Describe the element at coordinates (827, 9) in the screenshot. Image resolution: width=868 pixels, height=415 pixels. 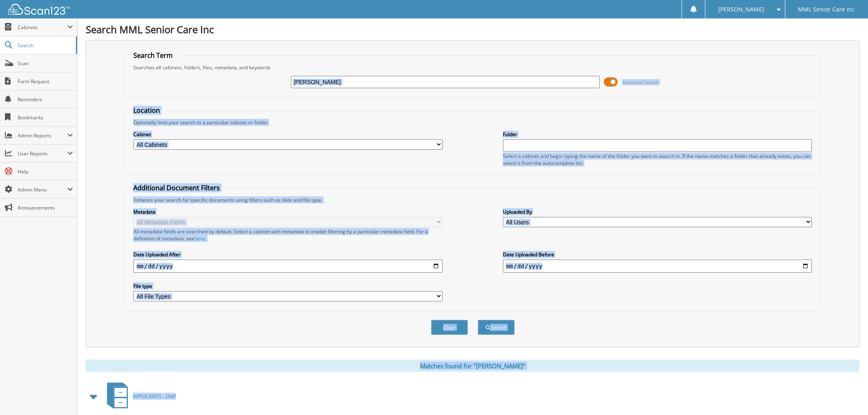
I see `span: MML Senior Care Inc` at that location.